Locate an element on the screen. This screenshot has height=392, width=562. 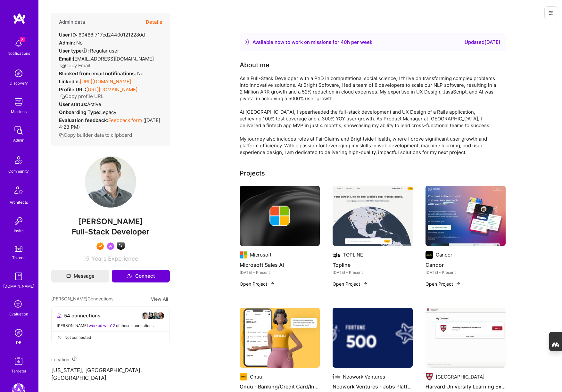
i: icon SelectionTeam is located at coordinates (18, 304).